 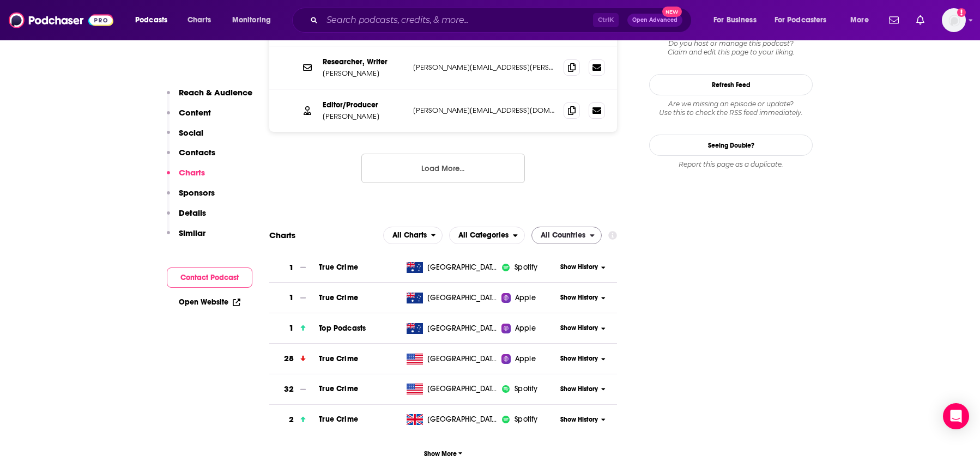 What do you see at coordinates (463, 359) in the screenshot?
I see `span: United States` at bounding box center [463, 359].